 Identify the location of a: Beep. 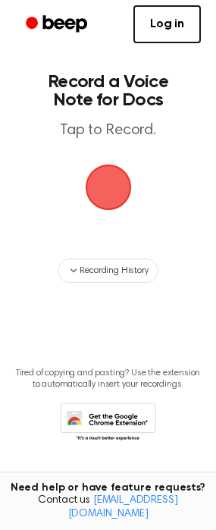
(58, 24).